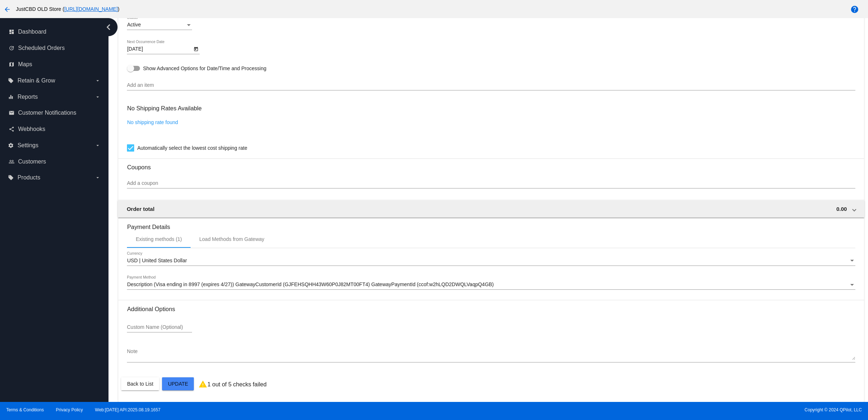  Describe the element at coordinates (11, 145) in the screenshot. I see `i: settings` at that location.